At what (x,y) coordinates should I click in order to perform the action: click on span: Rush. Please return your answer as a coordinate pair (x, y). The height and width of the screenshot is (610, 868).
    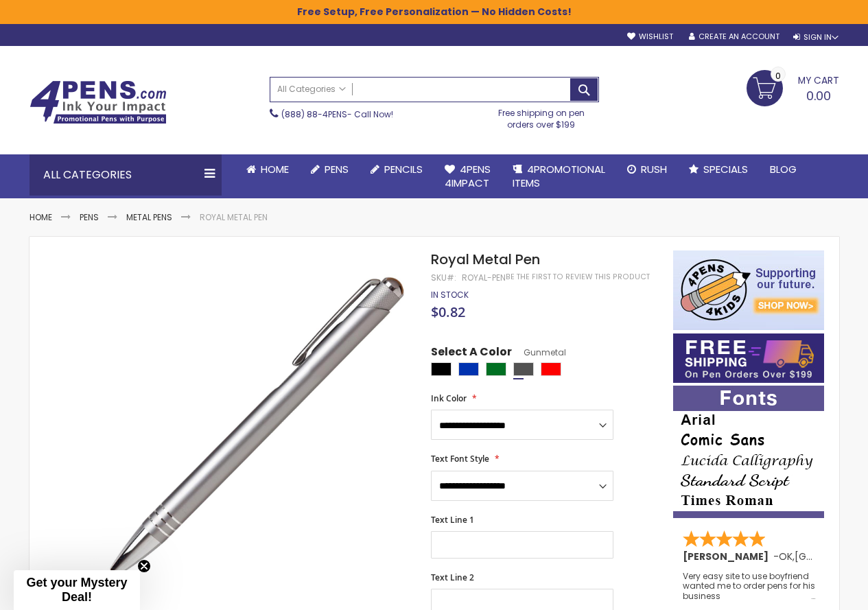
    Looking at the image, I should click on (653, 168).